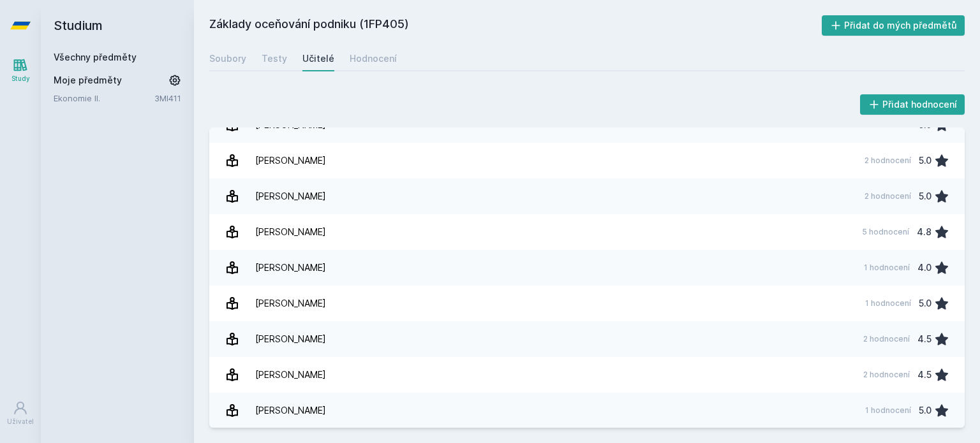 The width and height of the screenshot is (980, 443). Describe the element at coordinates (87, 81) in the screenshot. I see `span: Moje předměty` at that location.